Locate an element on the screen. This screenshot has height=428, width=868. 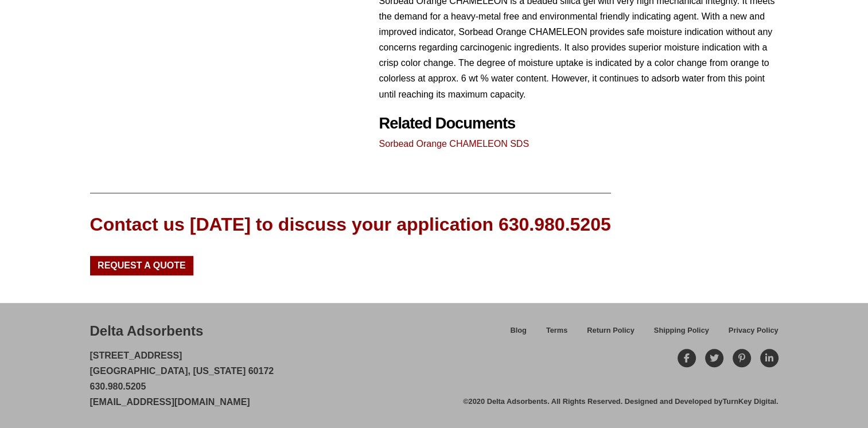
div: Delta Adsorbents is located at coordinates (147, 331).